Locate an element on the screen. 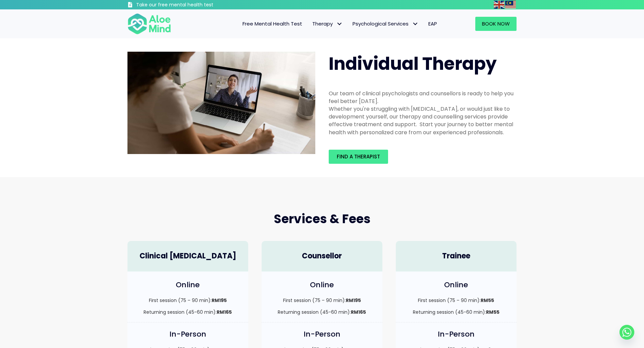 This screenshot has height=348, width=644. a: Psychological ServicesPsychological Services: submenu is located at coordinates (385, 24).